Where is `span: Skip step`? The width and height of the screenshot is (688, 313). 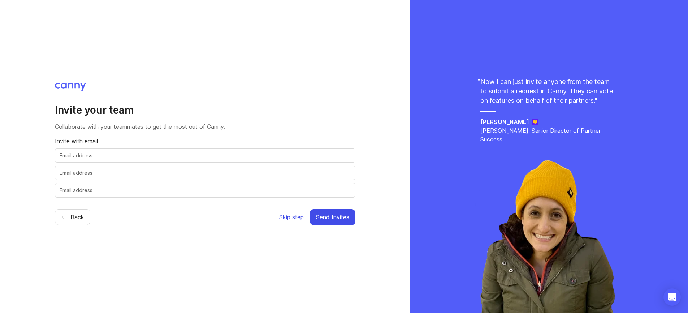
span: Skip step is located at coordinates (292, 217).